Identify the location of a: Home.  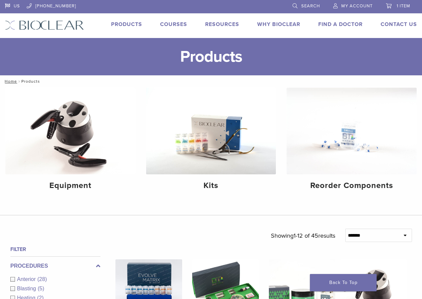
(10, 81).